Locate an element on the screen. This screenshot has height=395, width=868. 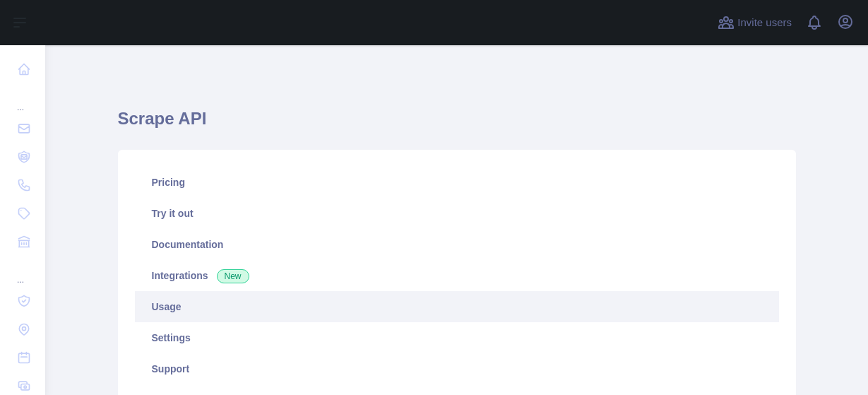
a: Usage is located at coordinates (457, 307).